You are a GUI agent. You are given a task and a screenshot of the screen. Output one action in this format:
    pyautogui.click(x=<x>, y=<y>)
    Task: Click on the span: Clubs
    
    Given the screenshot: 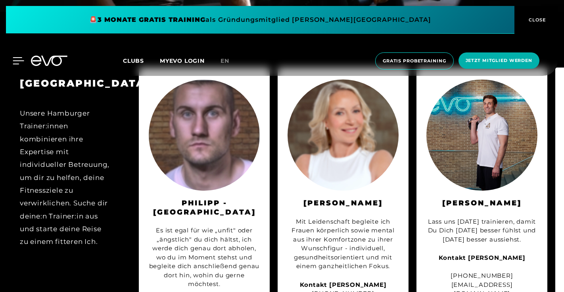 What is the action you would take?
    pyautogui.click(x=133, y=61)
    